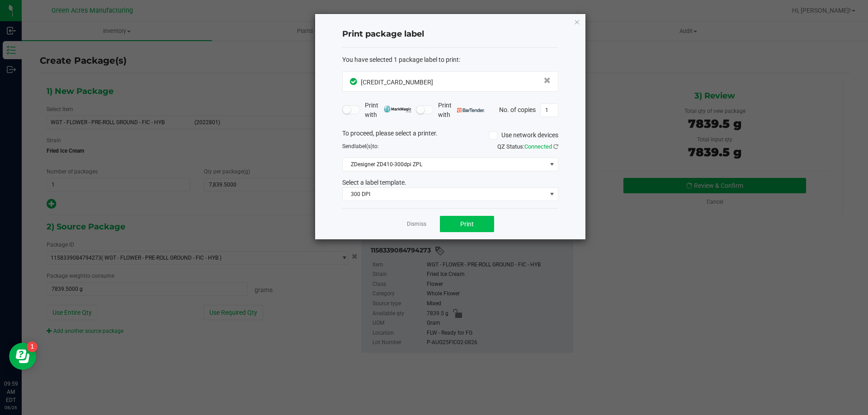 The image size is (868, 415). I want to click on span: label(s), so click(363, 146).